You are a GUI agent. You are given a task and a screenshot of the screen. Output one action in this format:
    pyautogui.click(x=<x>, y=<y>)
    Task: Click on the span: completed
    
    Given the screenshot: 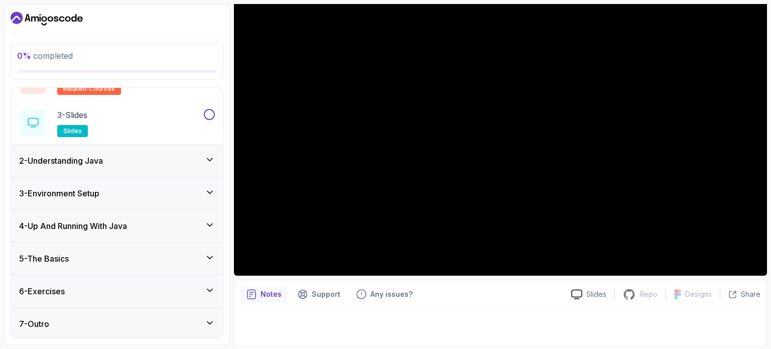 What is the action you would take?
    pyautogui.click(x=45, y=56)
    